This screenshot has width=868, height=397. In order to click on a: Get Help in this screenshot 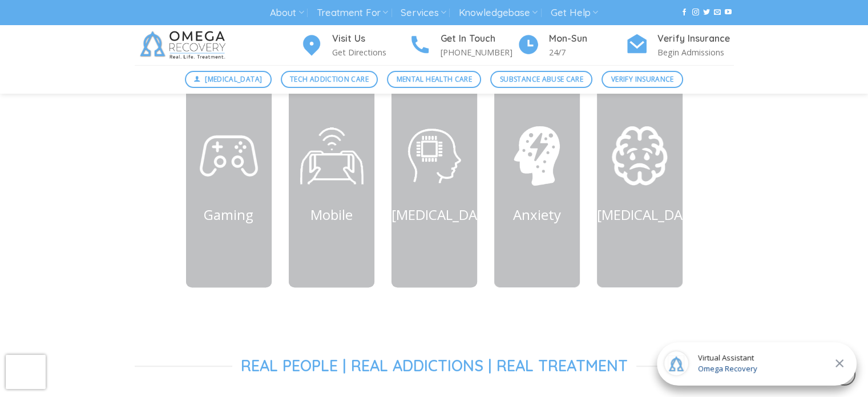, I will do `click(574, 13)`.